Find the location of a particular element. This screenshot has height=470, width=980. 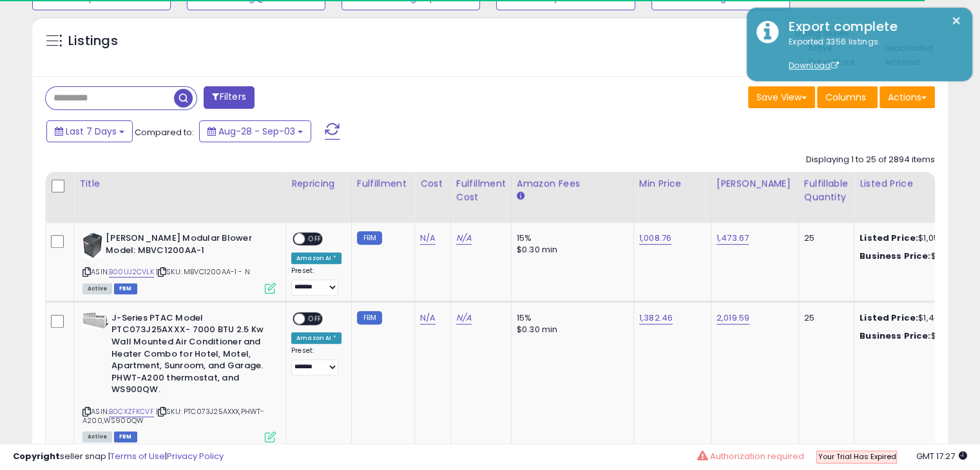

span: Compared to: is located at coordinates (164, 132).